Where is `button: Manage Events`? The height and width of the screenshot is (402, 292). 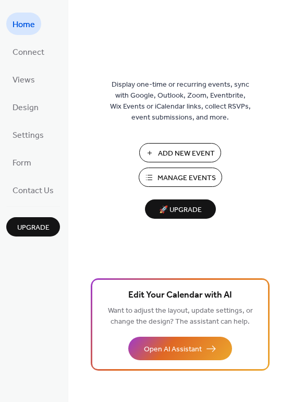
button: Manage Events is located at coordinates (181, 177).